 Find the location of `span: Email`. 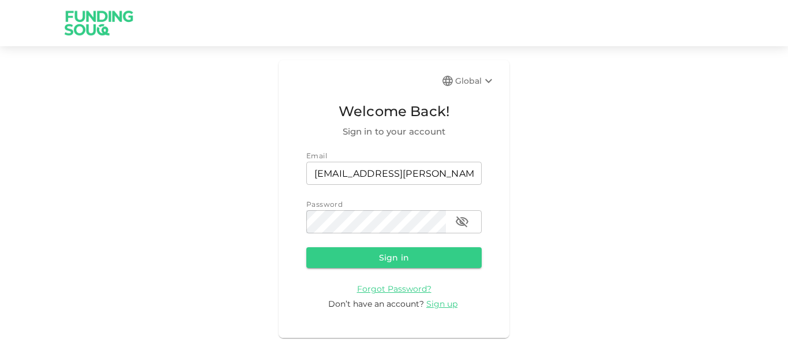

span: Email is located at coordinates (317, 155).